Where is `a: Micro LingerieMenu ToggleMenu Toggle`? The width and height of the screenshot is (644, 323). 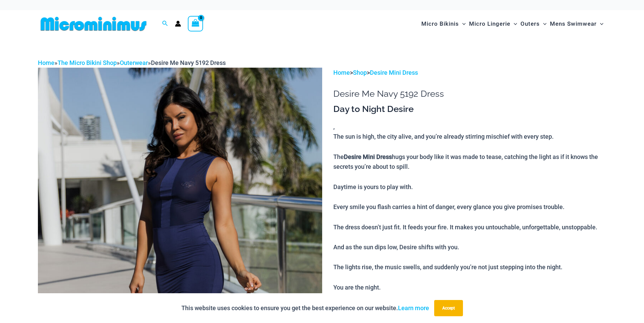
a: Micro LingerieMenu ToggleMenu Toggle is located at coordinates (493, 23).